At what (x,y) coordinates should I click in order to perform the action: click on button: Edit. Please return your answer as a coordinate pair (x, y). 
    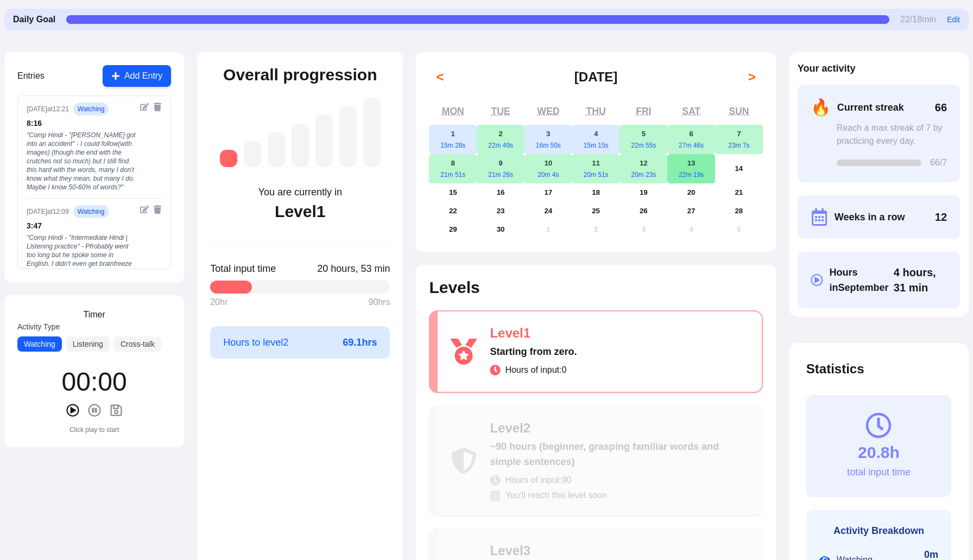
    Looking at the image, I should click on (954, 19).